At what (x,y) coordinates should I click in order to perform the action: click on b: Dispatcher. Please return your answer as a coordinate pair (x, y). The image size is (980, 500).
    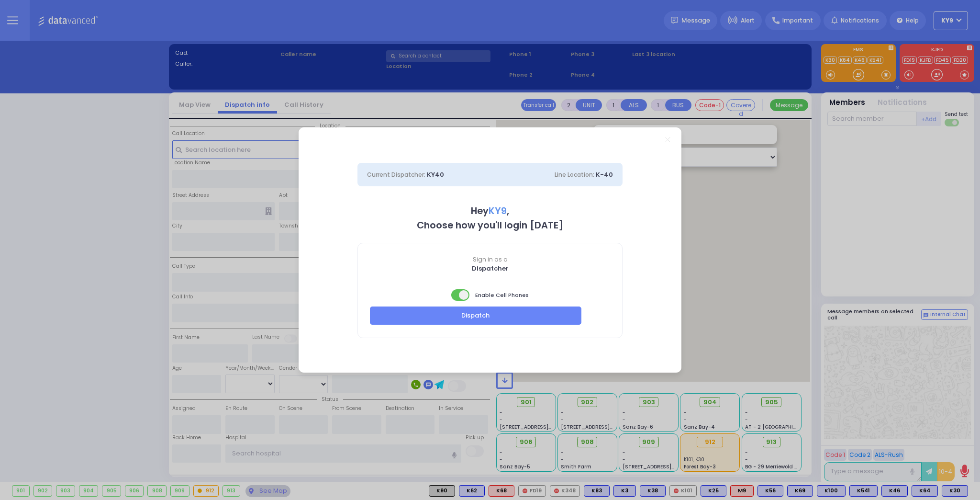
    Looking at the image, I should click on (490, 268).